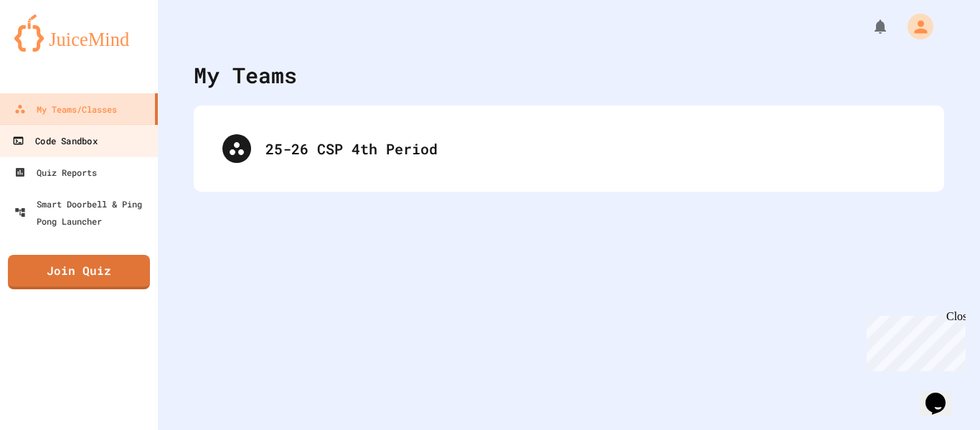  What do you see at coordinates (245, 75) in the screenshot?
I see `div: My Teams` at bounding box center [245, 75].